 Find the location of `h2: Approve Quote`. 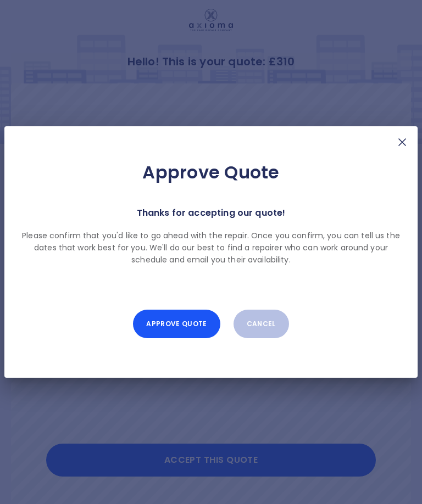

h2: Approve Quote is located at coordinates (211, 172).